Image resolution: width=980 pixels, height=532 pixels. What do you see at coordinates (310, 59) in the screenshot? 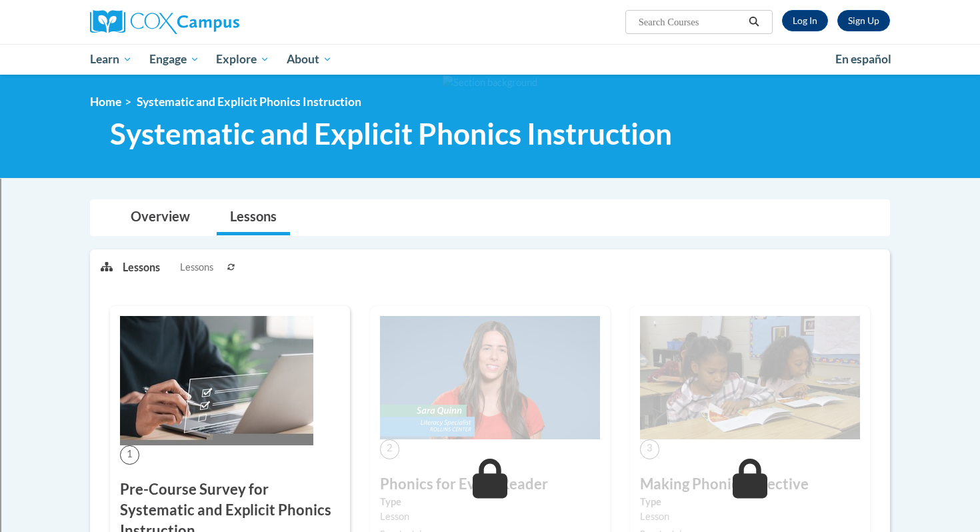
I see `a: About` at bounding box center [310, 59].